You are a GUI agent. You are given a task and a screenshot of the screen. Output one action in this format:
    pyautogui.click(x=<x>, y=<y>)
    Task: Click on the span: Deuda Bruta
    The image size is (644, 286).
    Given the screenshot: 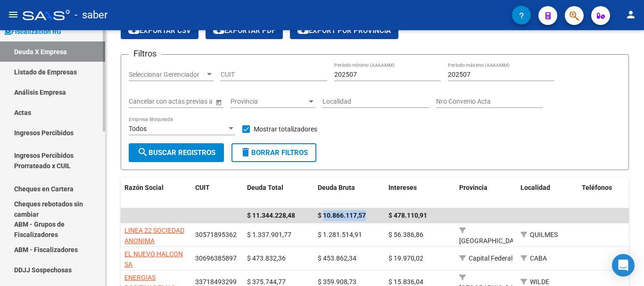 What is the action you would take?
    pyautogui.click(x=336, y=188)
    